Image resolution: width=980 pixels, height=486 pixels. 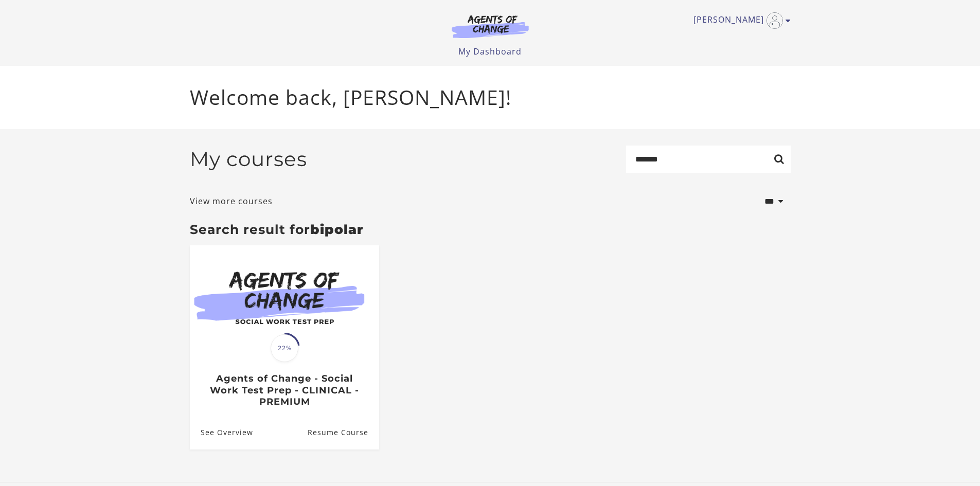 I want to click on a: View more courses, so click(x=231, y=201).